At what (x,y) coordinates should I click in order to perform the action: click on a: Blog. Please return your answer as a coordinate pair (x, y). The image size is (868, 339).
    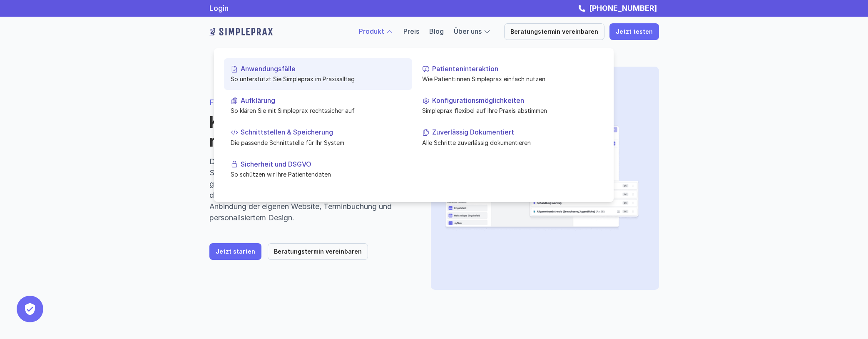
    Looking at the image, I should click on (436, 31).